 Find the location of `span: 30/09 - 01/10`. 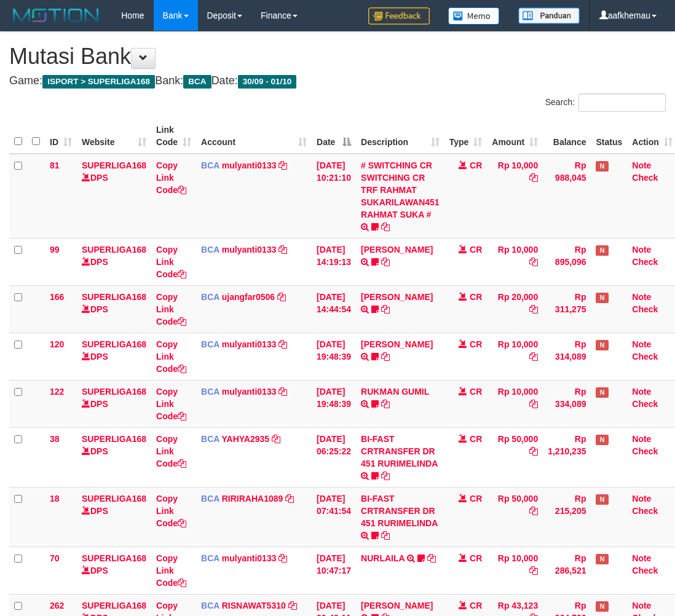

span: 30/09 - 01/10 is located at coordinates (267, 82).